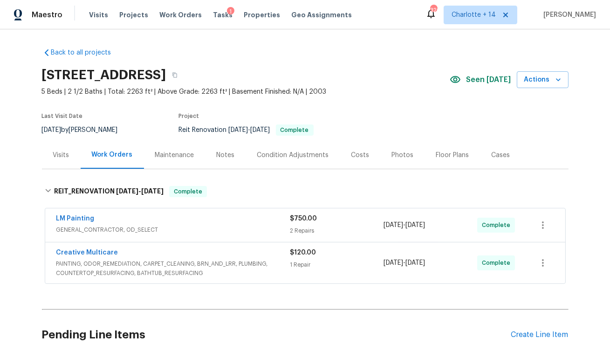 This screenshot has width=610, height=344. Describe the element at coordinates (231, 12) in the screenshot. I see `div: 1` at that location.